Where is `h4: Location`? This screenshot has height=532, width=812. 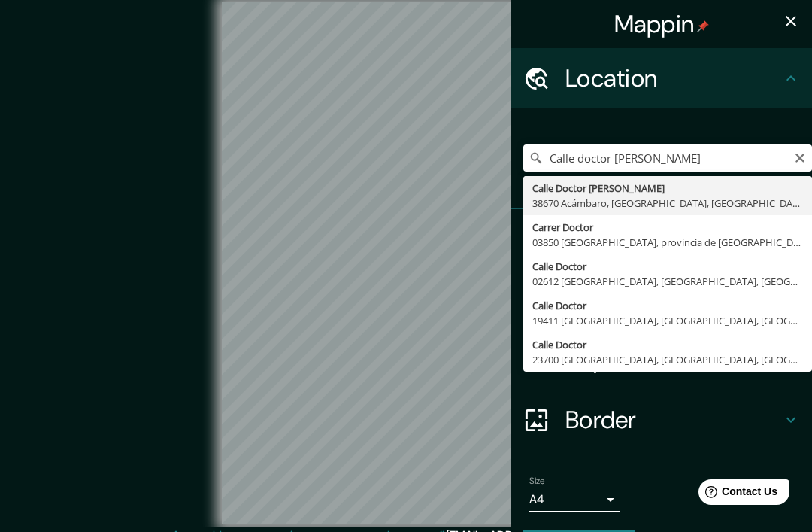
h4: Location is located at coordinates (674, 78).